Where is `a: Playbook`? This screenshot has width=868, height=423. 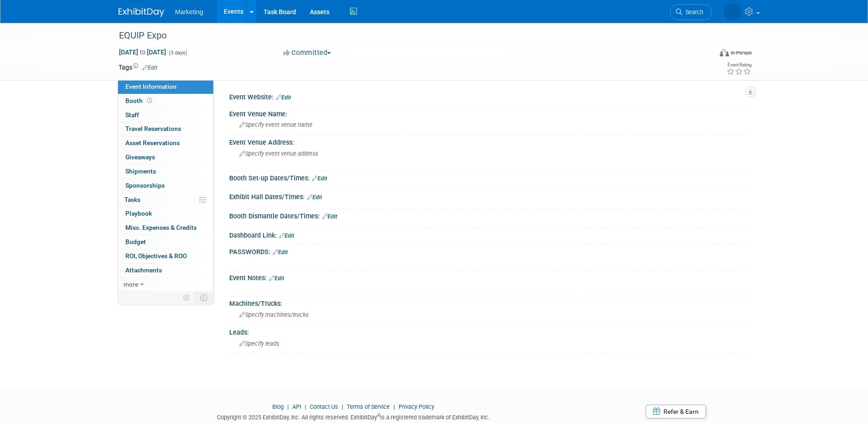 a: Playbook is located at coordinates (165, 214).